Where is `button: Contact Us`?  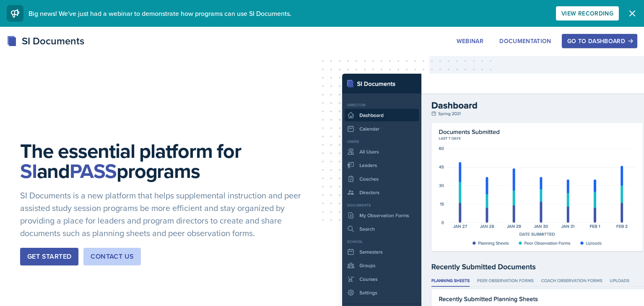
button: Contact Us is located at coordinates (112, 257).